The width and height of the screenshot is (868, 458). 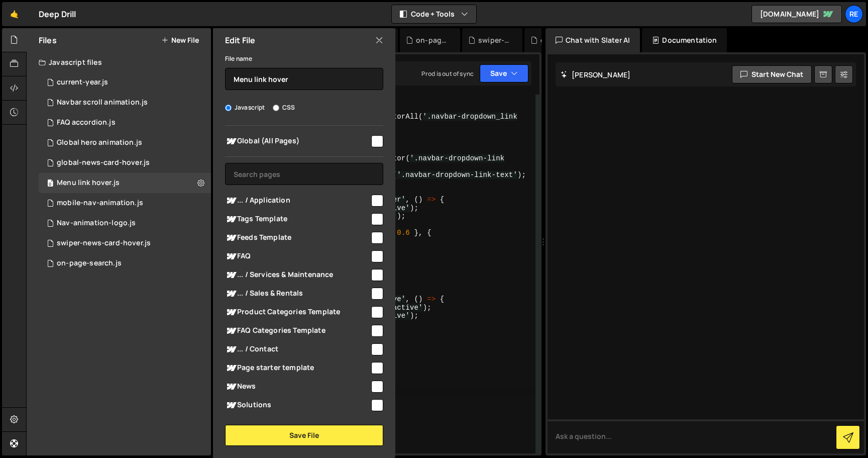 What do you see at coordinates (304, 435) in the screenshot?
I see `button: Save File` at bounding box center [304, 435].